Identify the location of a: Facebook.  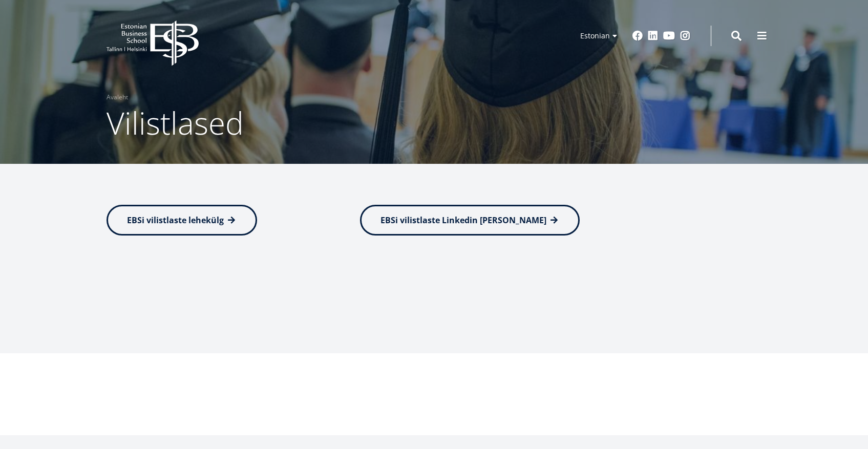
(638, 36).